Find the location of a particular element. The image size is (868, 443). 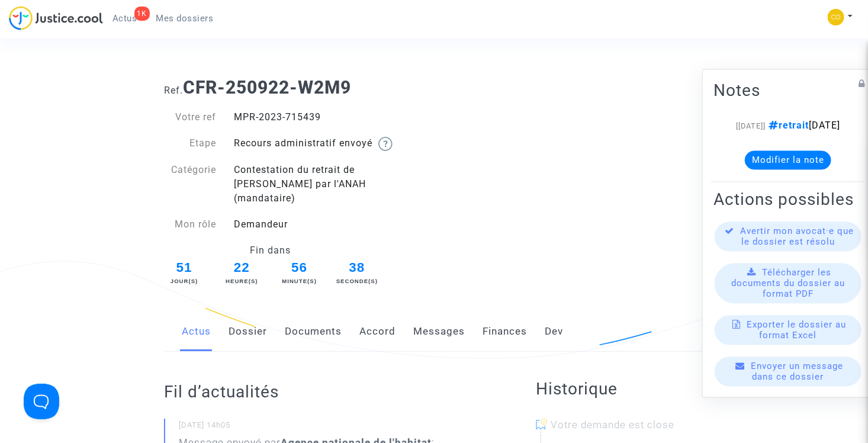

div: Catégorie is located at coordinates (190, 184).